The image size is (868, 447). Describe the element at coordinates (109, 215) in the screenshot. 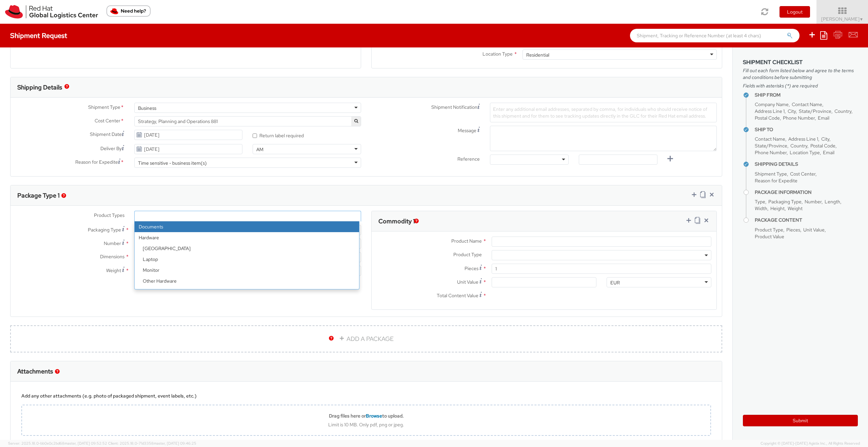

I see `span: Product Types` at that location.